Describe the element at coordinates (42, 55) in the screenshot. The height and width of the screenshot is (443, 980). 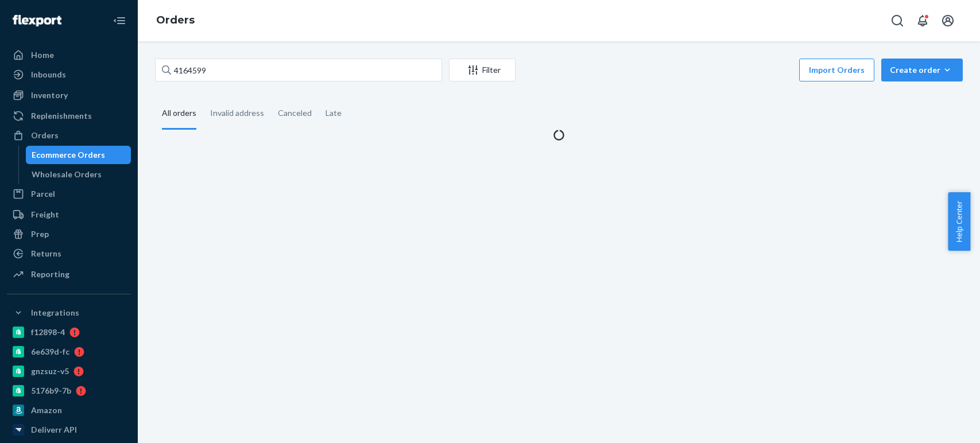
I see `div: Home` at that location.